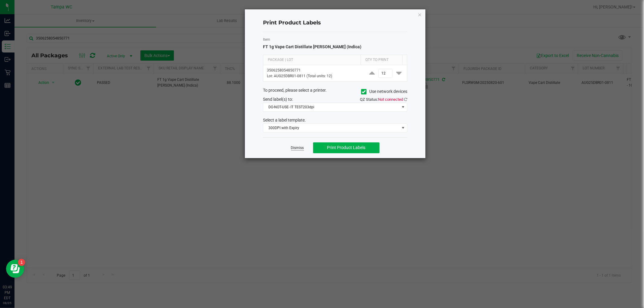 The image size is (644, 308). I want to click on th: Package | Lot, so click(312, 60).